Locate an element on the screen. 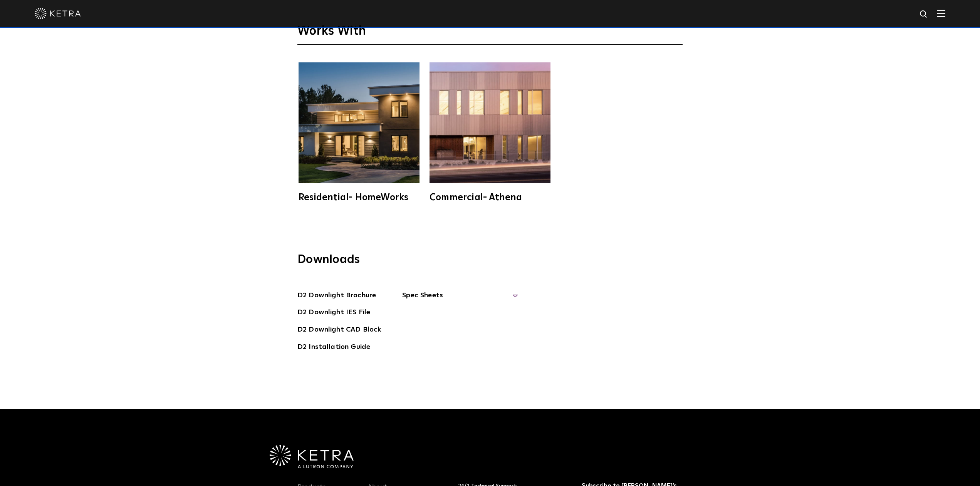 The width and height of the screenshot is (980, 486). a: D2 Downlight IES File is located at coordinates (333, 313).